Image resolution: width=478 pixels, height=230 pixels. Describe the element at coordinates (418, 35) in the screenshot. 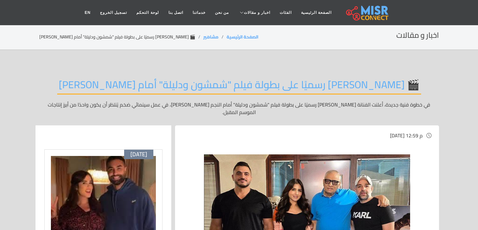

I see `h2: اخبار و مقالات` at that location.